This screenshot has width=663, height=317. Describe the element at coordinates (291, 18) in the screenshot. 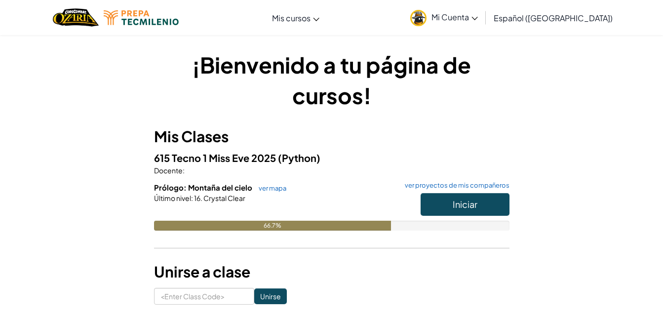

I see `span: Mis cursos` at that location.